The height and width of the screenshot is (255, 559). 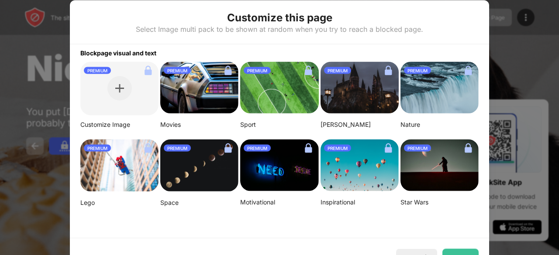 What do you see at coordinates (439, 203) in the screenshot?
I see `div: Star Wars` at bounding box center [439, 203].